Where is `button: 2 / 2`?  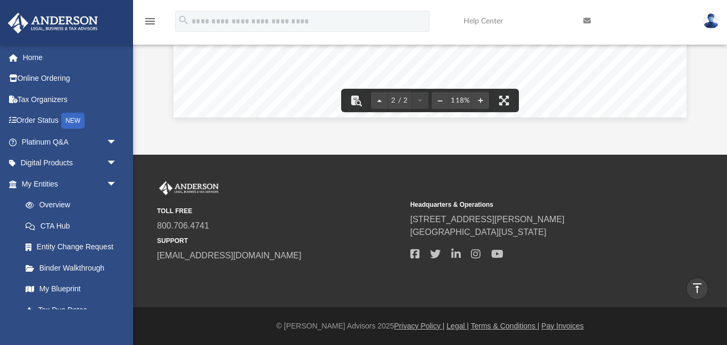 button: 2 / 2 is located at coordinates (400, 101).